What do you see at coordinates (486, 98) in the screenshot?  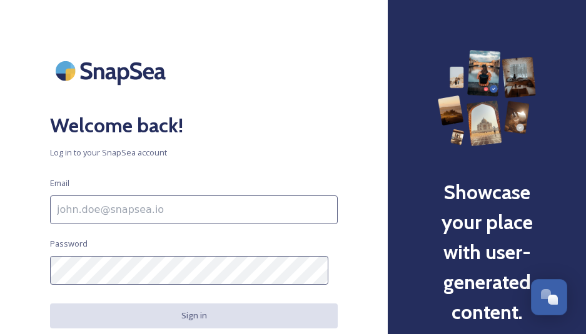 I see `img: 63b42ca75bacad526042e722_Group%20154-p-800.png` at bounding box center [486, 98].